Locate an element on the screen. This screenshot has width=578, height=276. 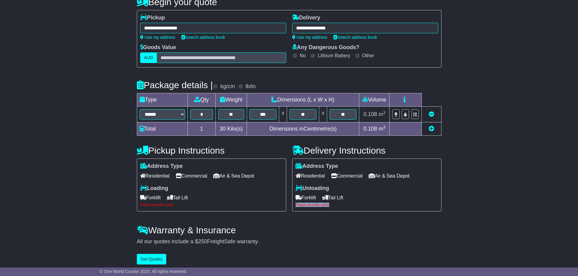
div: All our quotes include a $ FreightSafe warranty. is located at coordinates (289, 242).